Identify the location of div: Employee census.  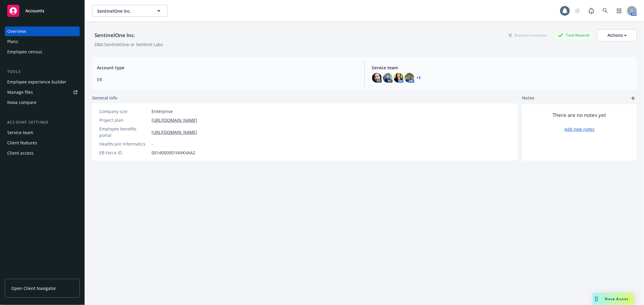
(25, 52).